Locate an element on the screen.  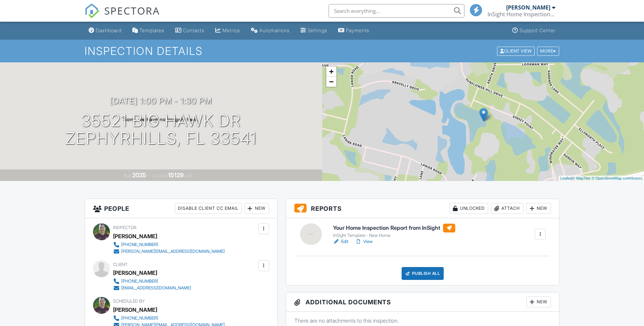
span: Client is located at coordinates (121, 265).